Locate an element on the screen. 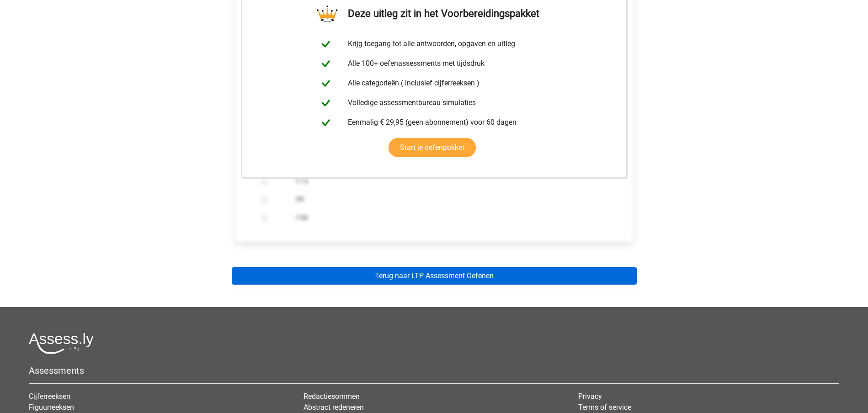 The image size is (868, 413). a: Terms of service is located at coordinates (605, 407).